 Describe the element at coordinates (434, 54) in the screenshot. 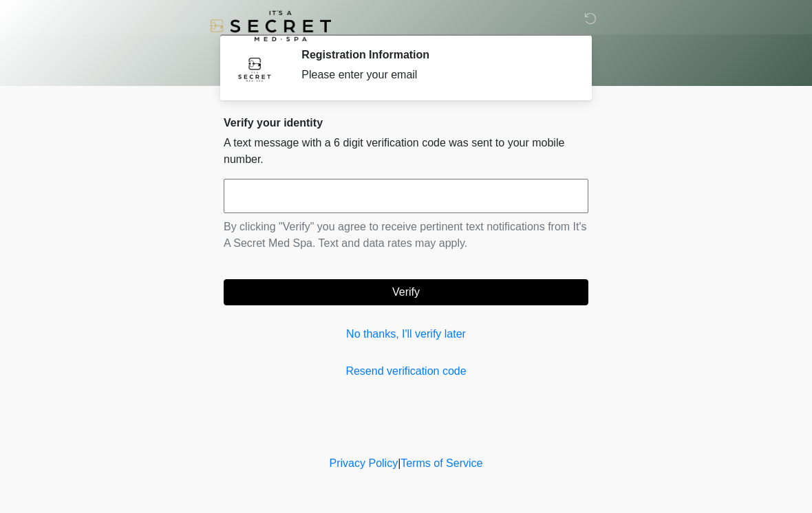

I see `h2: Registration Information` at that location.